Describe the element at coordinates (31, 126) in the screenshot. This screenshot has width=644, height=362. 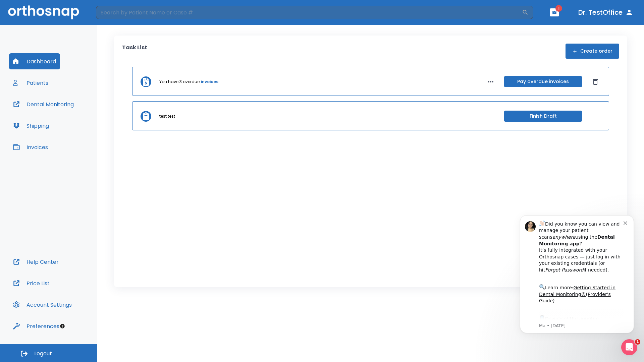
I see `a: Shipping` at that location.